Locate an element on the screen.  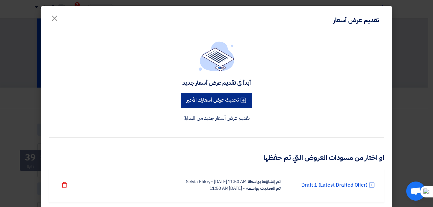
div: تم إنشاؤها بواسطة is located at coordinates (264, 182).